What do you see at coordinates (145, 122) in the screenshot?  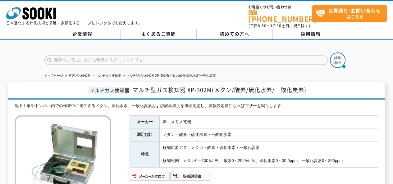 I see `th: メーカー` at bounding box center [145, 122].